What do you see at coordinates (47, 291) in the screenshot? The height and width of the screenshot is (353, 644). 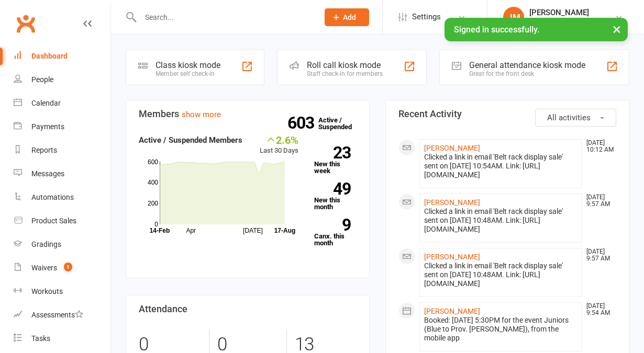 I see `div: Workouts` at bounding box center [47, 291].